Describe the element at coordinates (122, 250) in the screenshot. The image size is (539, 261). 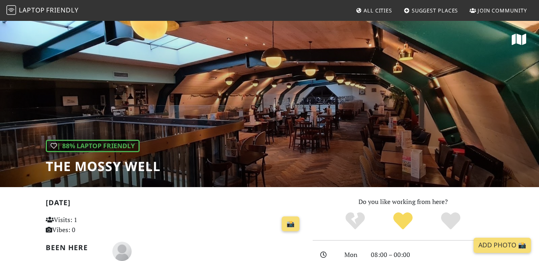
I see `span: Lily Goodman` at that location.